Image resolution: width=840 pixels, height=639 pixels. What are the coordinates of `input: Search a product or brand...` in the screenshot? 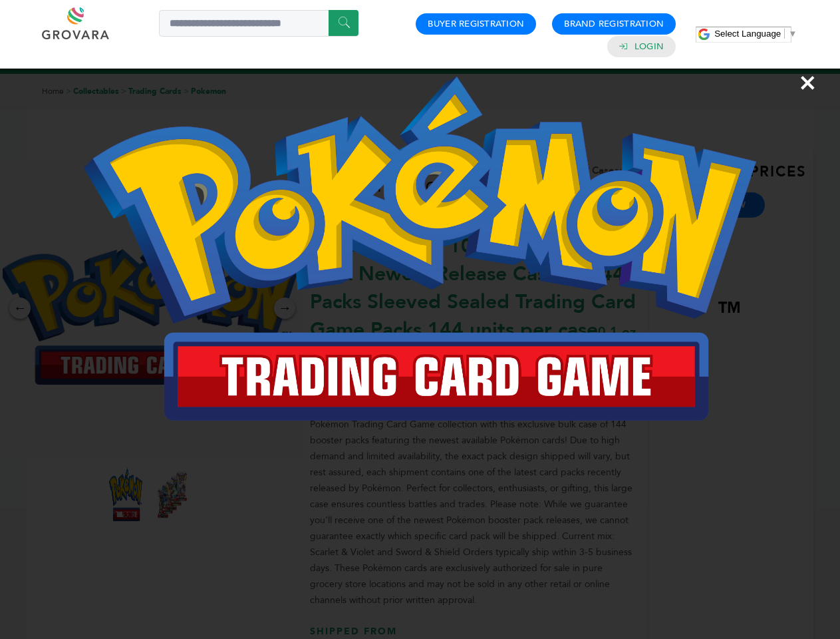 It's located at (259, 23).